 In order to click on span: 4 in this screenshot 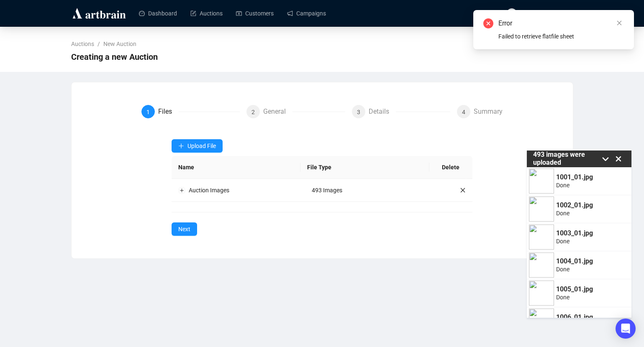, I will do `click(464, 112)`.